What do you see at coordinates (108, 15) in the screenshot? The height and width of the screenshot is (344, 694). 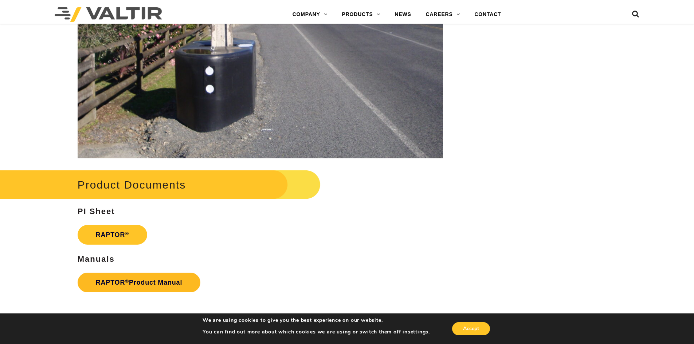 I see `img: Valtir` at bounding box center [108, 15].